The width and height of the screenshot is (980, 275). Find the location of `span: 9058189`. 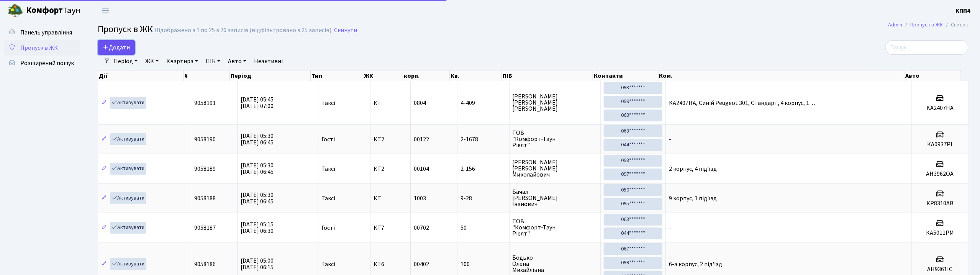

span: 9058189 is located at coordinates (205, 169).